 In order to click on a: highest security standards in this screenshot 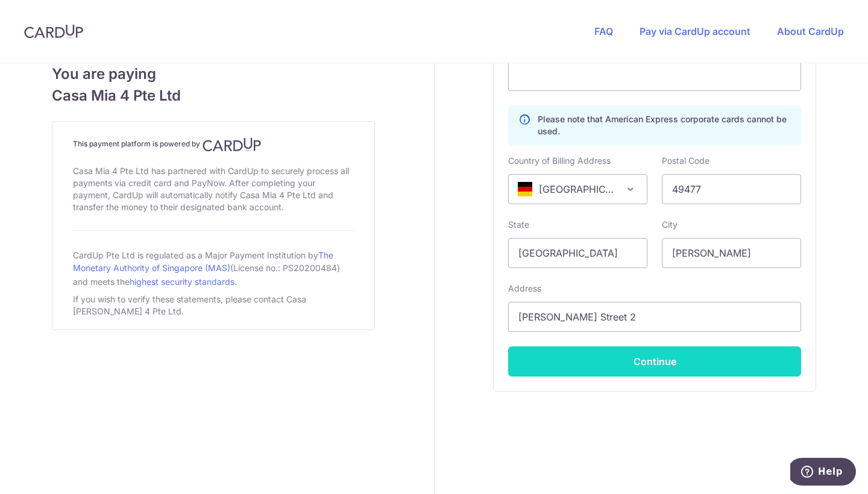, I will do `click(182, 281)`.